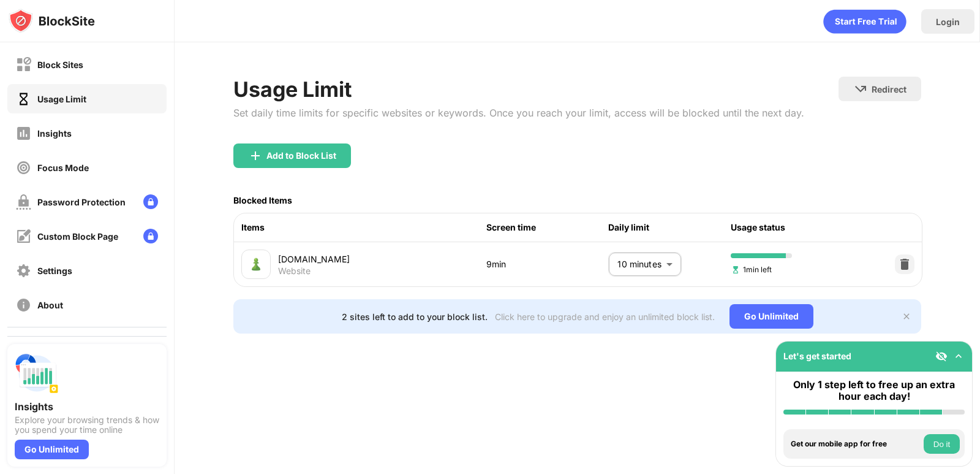 This screenshot has height=474, width=980. Describe the element at coordinates (52, 21) in the screenshot. I see `img: logo-blocksite.svg` at that location.